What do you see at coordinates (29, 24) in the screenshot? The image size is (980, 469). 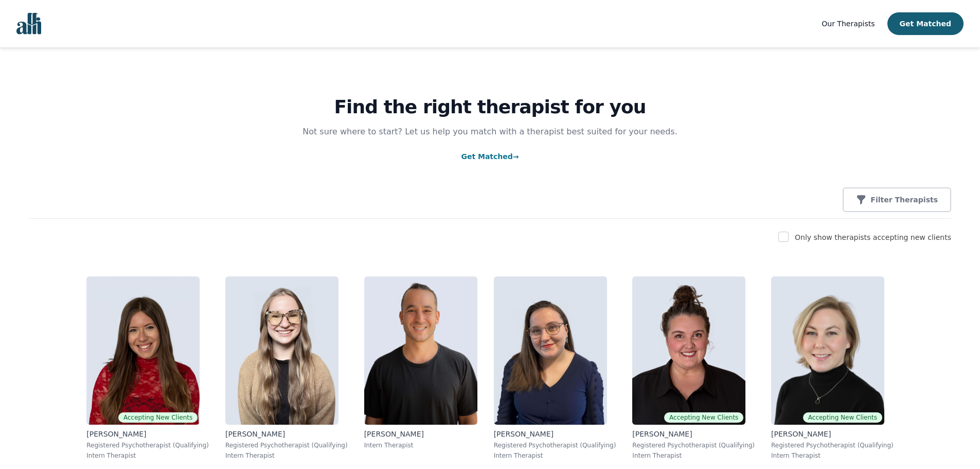 I see `img: alli logo` at bounding box center [29, 24].